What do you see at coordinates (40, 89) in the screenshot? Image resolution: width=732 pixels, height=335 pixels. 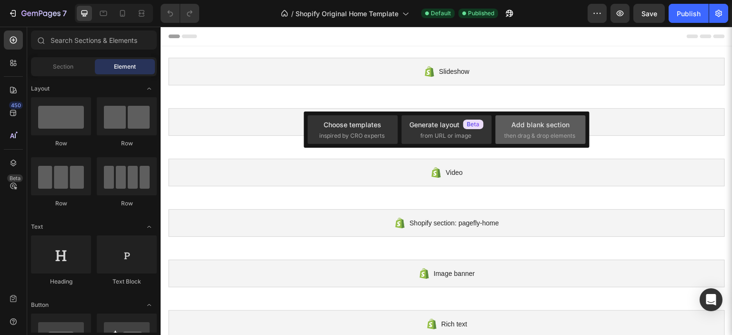 I see `span: Layout` at bounding box center [40, 89].